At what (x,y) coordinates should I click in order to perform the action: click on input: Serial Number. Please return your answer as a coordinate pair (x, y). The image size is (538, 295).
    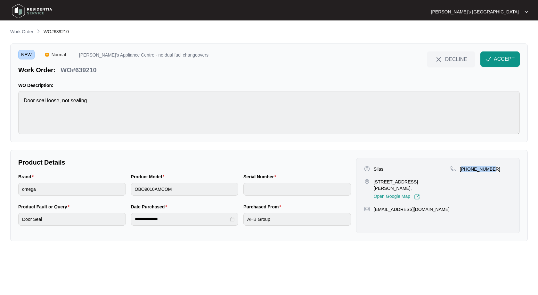
    Looking at the image, I should click on (297, 189).